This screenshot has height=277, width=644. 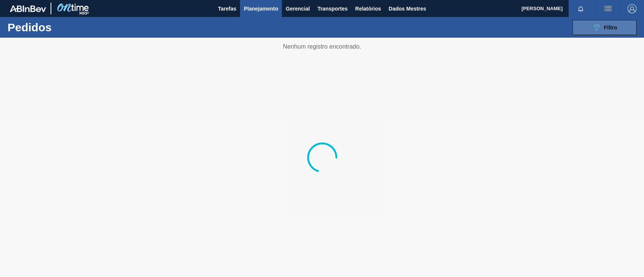 What do you see at coordinates (332, 9) in the screenshot?
I see `font: Transportes` at bounding box center [332, 9].